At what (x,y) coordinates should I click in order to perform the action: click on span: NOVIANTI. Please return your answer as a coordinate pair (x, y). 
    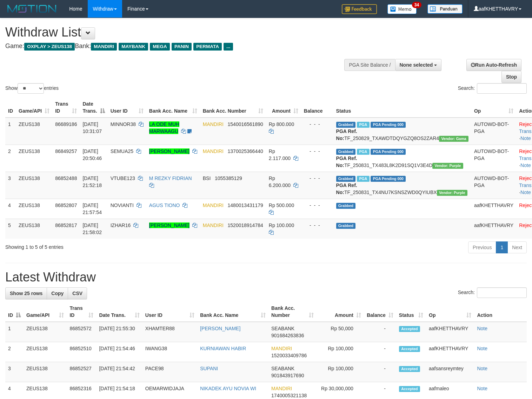
    Looking at the image, I should click on (122, 205).